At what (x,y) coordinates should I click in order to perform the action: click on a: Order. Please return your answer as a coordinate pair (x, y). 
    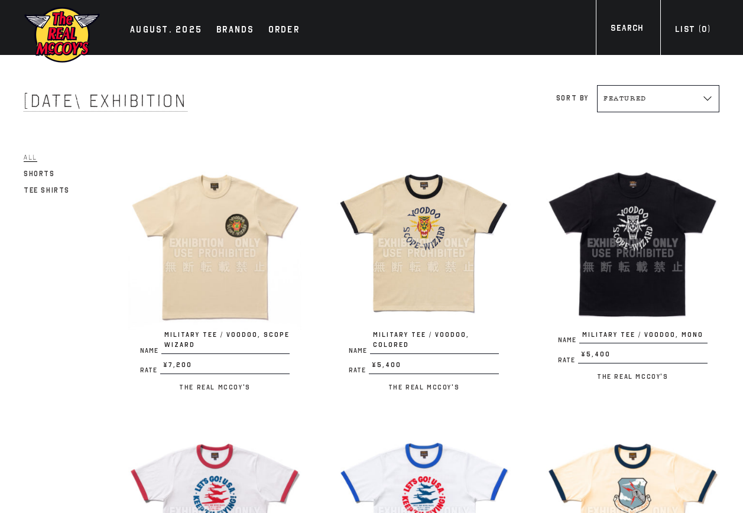
    Looking at the image, I should click on (284, 31).